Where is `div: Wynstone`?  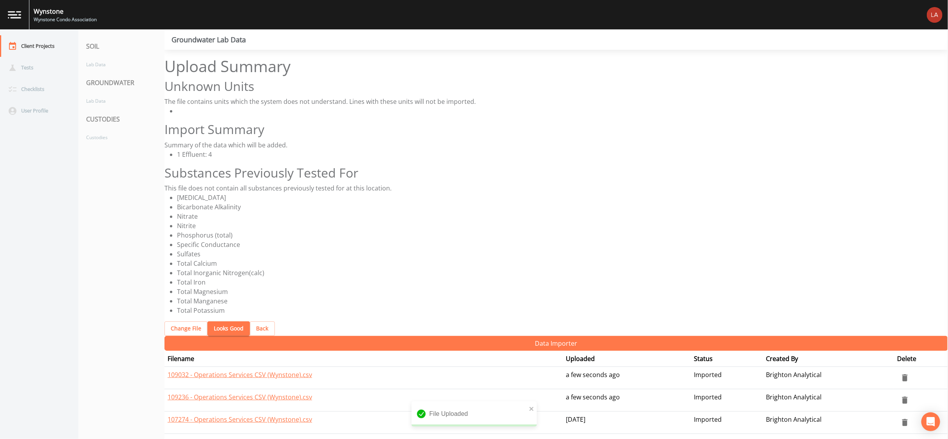 div: Wynstone is located at coordinates (65, 11).